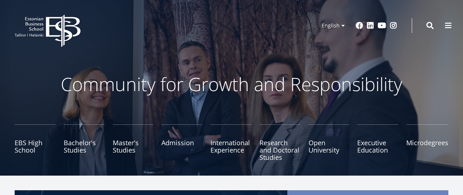  Describe the element at coordinates (382, 26) in the screenshot. I see `a: Youtube` at that location.